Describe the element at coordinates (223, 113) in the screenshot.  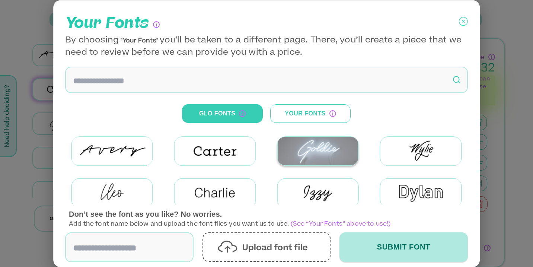
I see `button: Glo FontsThese are our in-house fonts that are pre-priced and ready to produce.` at that location.